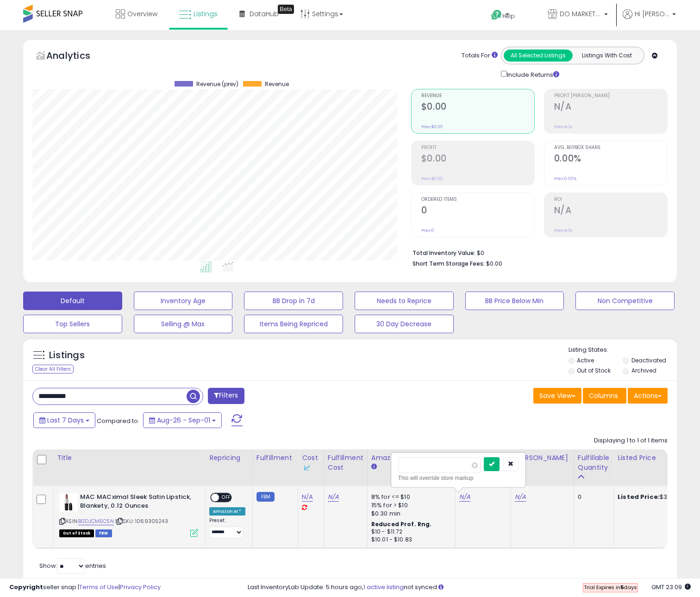  I want to click on span: 2025-09-9 23:09 GMT, so click(671, 587).